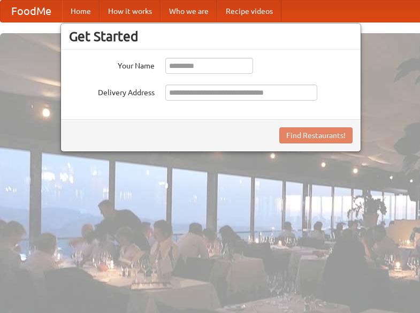 The image size is (420, 313). Describe the element at coordinates (249, 11) in the screenshot. I see `a: Recipe videos` at that location.